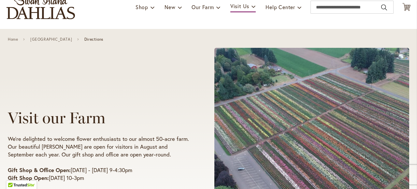 The height and width of the screenshot is (189, 417). Describe the element at coordinates (170, 7) in the screenshot. I see `span: New` at that location.